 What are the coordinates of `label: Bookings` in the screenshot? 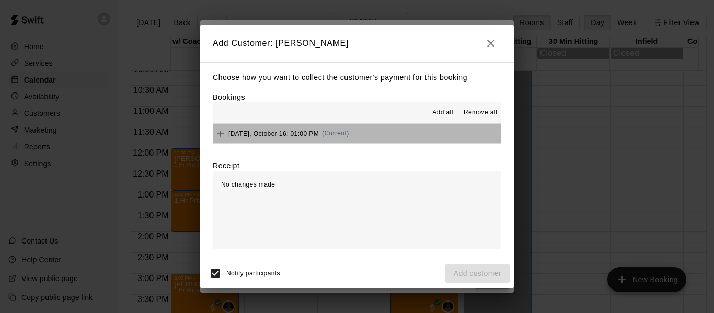 It's located at (229, 97).